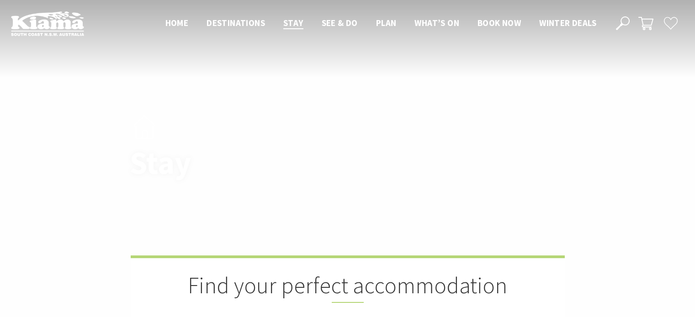 This screenshot has height=317, width=695. I want to click on span: Home, so click(177, 23).